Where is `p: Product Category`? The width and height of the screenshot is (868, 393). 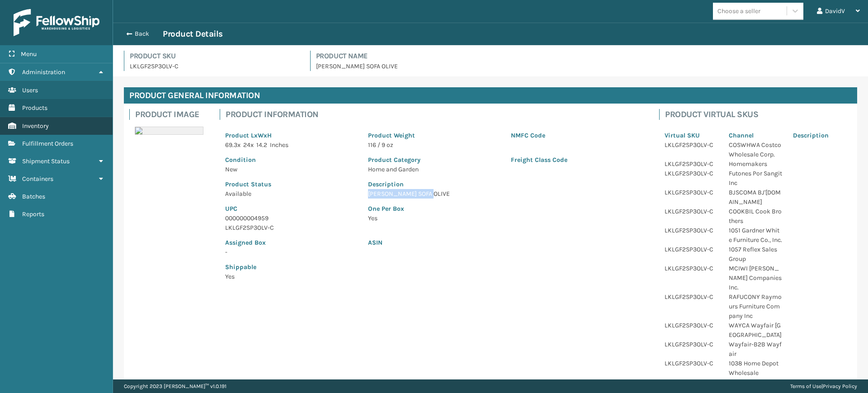
p: Product Category is located at coordinates (434, 160).